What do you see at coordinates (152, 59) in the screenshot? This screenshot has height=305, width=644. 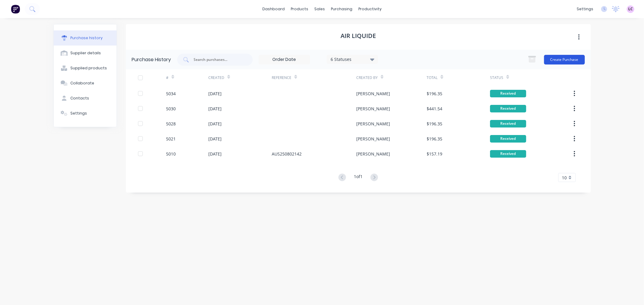 I see `div: Purchase History` at bounding box center [152, 59].